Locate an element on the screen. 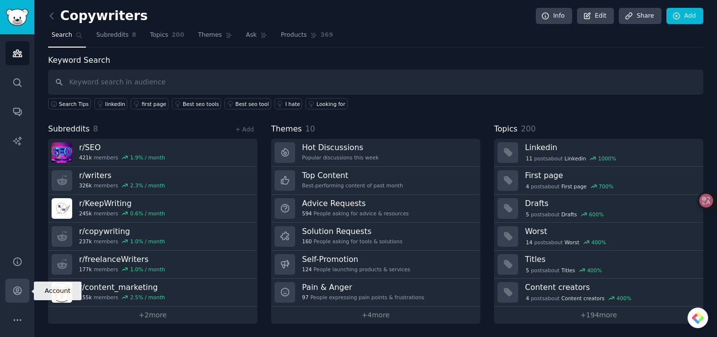 The image size is (717, 337). a: Ask is located at coordinates (256, 37).